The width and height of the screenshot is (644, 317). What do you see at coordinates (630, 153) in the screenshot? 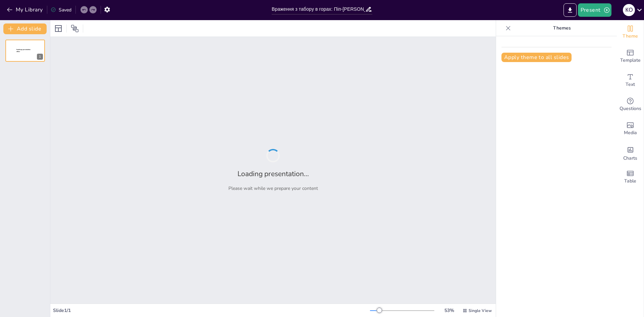
I see `div: Add charts and graphs` at bounding box center [630, 153].